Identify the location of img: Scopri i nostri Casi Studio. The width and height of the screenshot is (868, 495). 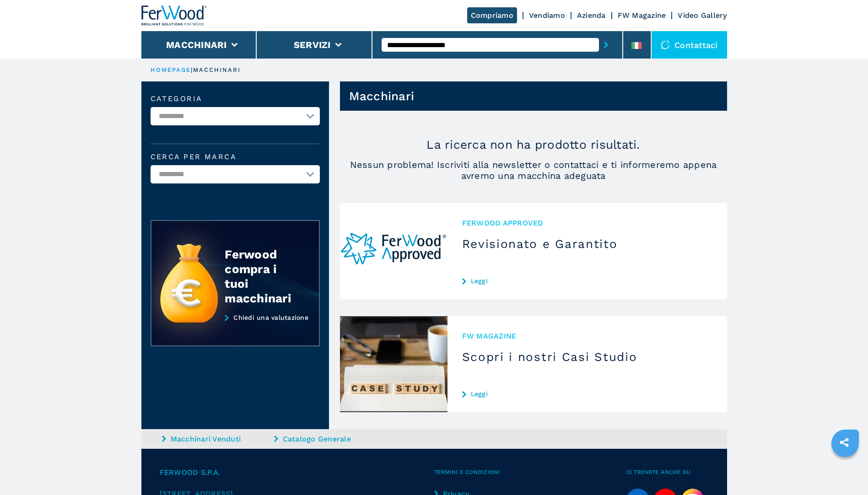
(393, 364).